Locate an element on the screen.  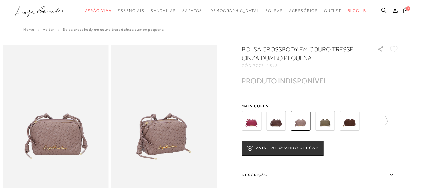
button: 1 is located at coordinates (406, 11).